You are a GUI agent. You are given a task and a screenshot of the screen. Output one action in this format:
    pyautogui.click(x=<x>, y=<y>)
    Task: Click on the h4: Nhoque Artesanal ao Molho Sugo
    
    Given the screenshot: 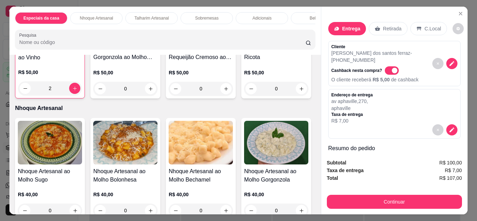 What is the action you would take?
    pyautogui.click(x=50, y=176)
    